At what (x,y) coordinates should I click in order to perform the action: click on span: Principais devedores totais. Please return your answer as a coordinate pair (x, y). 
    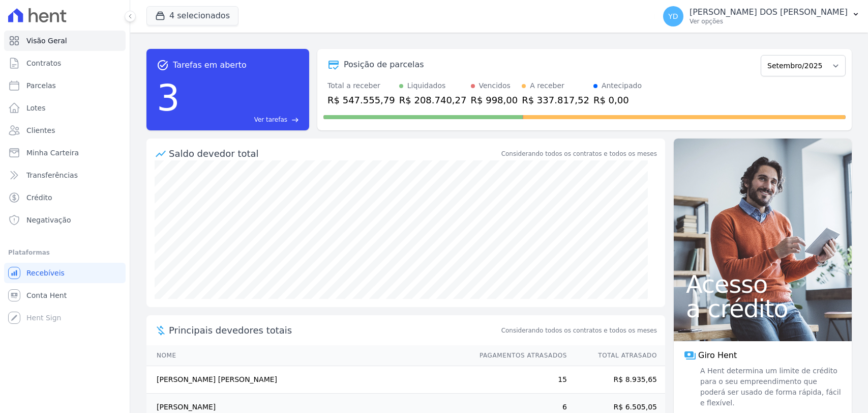
    Looking at the image, I should click on (334, 330).